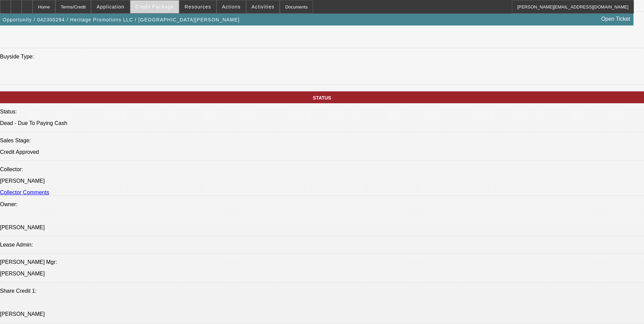 This screenshot has width=644, height=324. What do you see at coordinates (110, 7) in the screenshot?
I see `button: Application` at bounding box center [110, 7].